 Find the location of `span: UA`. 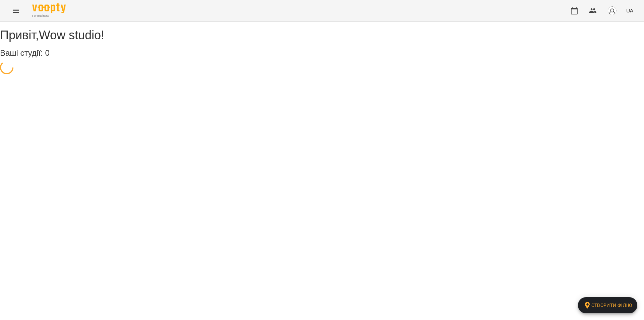

span: UA is located at coordinates (630, 10).